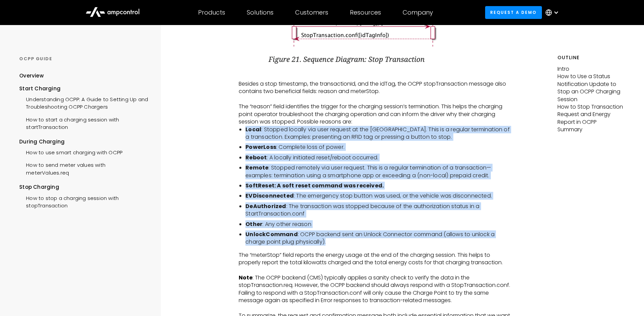 The width and height of the screenshot is (644, 316). I want to click on div: Start Charging, so click(83, 89).